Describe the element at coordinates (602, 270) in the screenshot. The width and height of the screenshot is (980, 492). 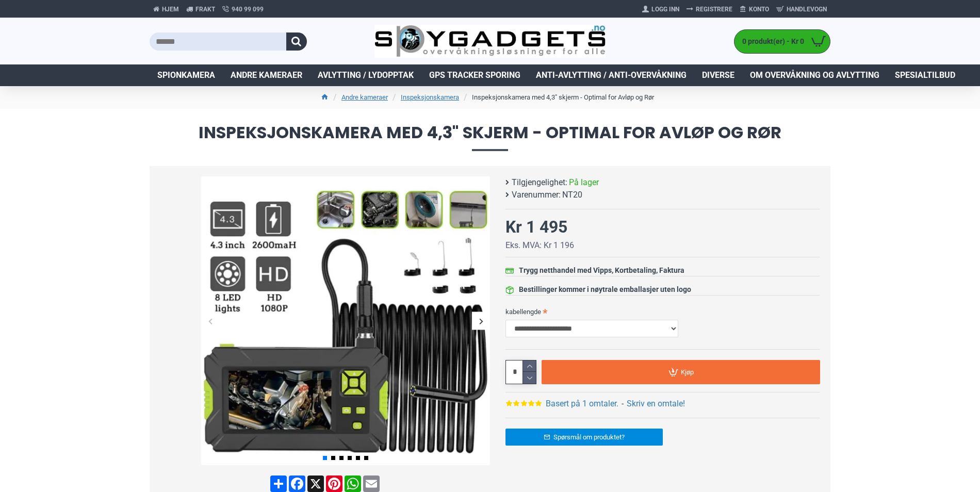
I see `div: Trygg netthandel med Vipps, Kortbetaling, Faktura` at that location.